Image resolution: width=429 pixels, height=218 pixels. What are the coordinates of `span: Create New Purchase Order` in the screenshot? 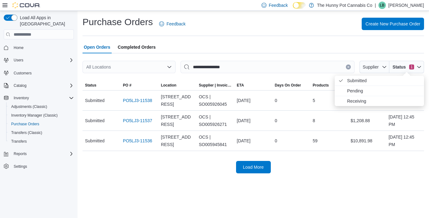 It's located at (392, 24).